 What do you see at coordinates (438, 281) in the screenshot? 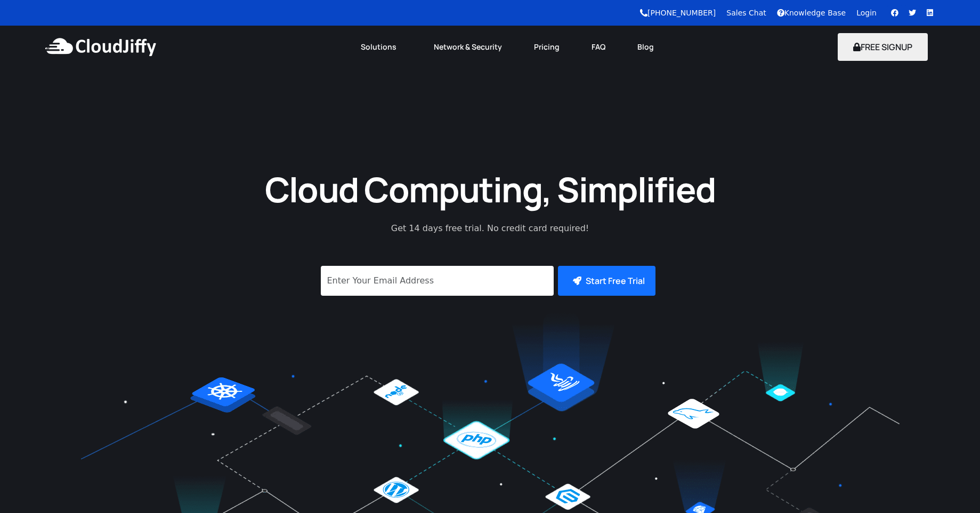
I see `input: Enter Your Email Address` at bounding box center [438, 281].